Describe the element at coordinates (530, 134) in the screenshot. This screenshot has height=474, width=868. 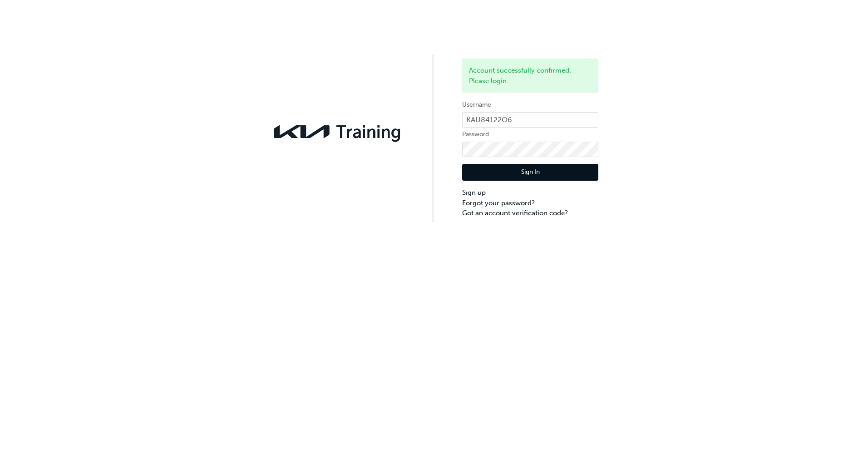
I see `label: Password` at that location.